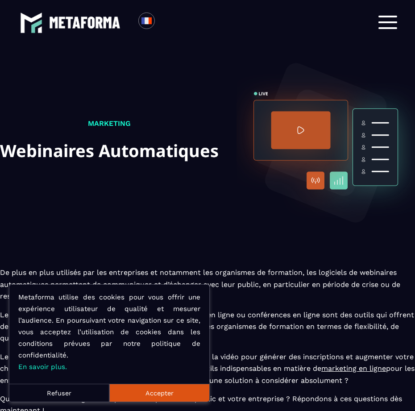 Image resolution: width=415 pixels, height=411 pixels. What do you see at coordinates (166, 22) in the screenshot?
I see `div: Search for option` at bounding box center [166, 22].